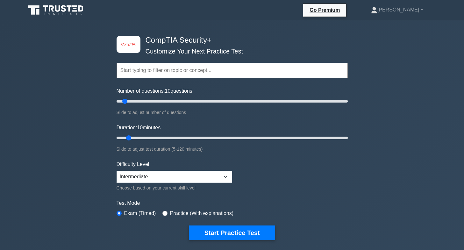 The image size is (464, 250). I want to click on button: Start Practice Test, so click(232, 233).